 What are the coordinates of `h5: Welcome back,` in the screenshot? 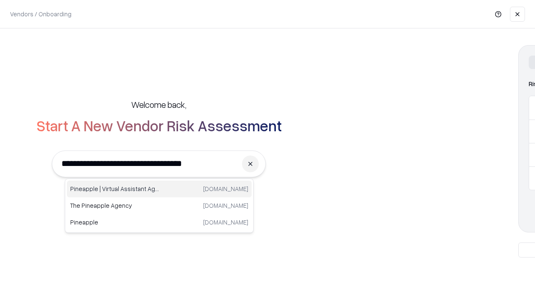 It's located at (159, 105).